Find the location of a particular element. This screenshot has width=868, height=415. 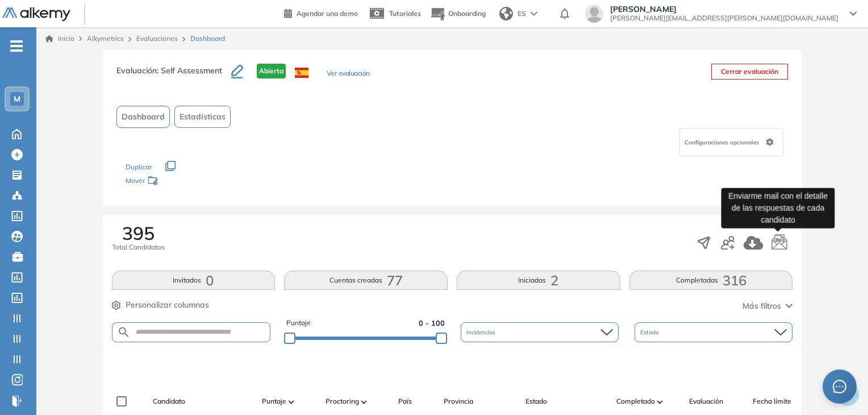

span: Completado is located at coordinates (635, 402).